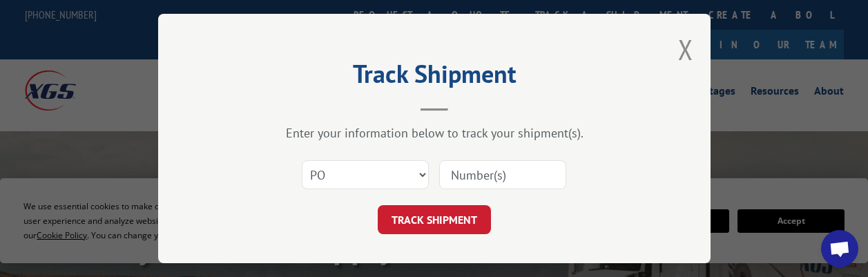  Describe the element at coordinates (686, 49) in the screenshot. I see `button: Close modal` at that location.